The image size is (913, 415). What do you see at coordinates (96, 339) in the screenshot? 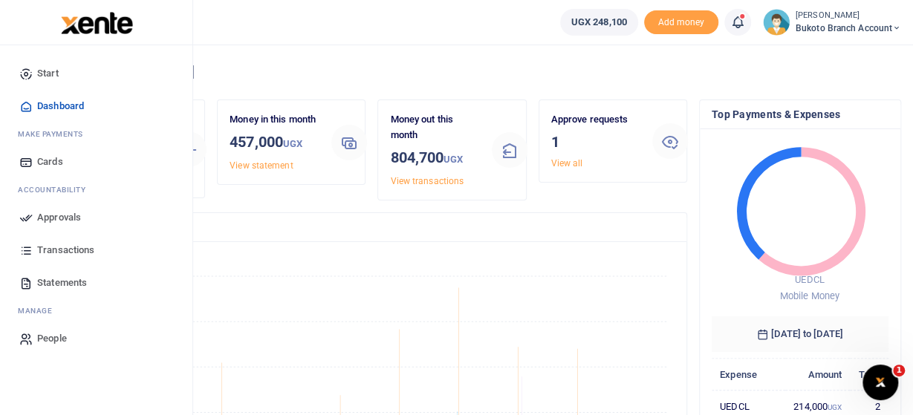
I see `a: People` at bounding box center [96, 339].